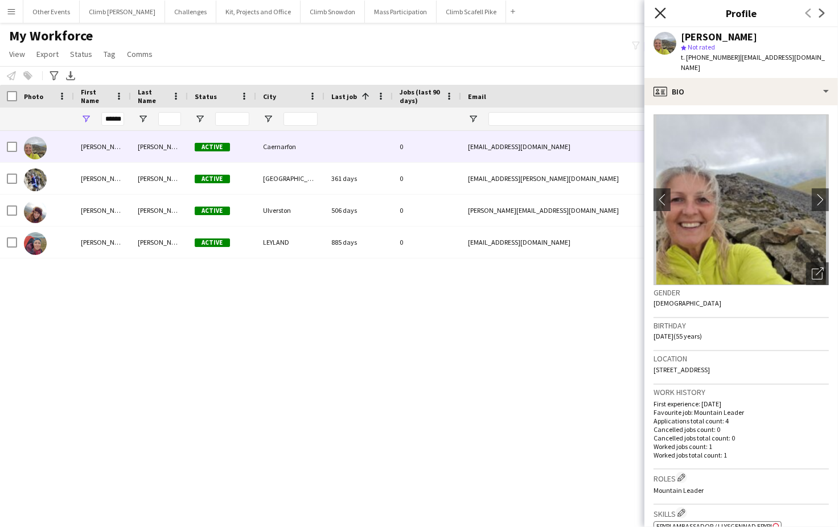 The width and height of the screenshot is (838, 527). I want to click on div: LEYLAND, so click(290, 242).